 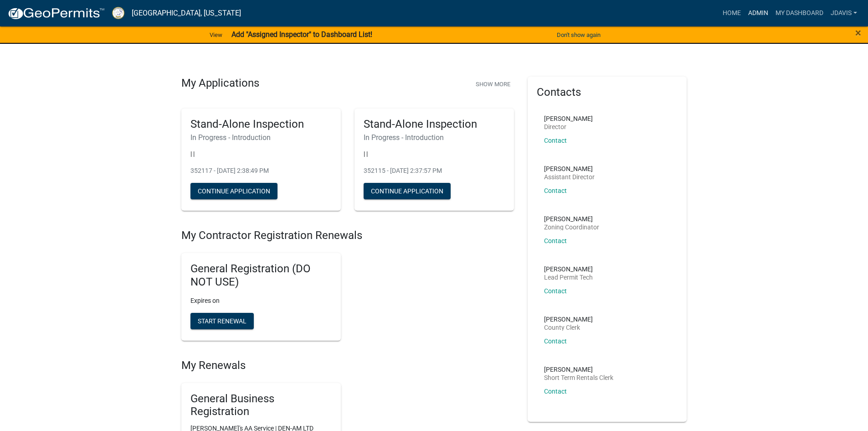 What do you see at coordinates (759, 14) in the screenshot?
I see `a: Admin` at bounding box center [759, 14].